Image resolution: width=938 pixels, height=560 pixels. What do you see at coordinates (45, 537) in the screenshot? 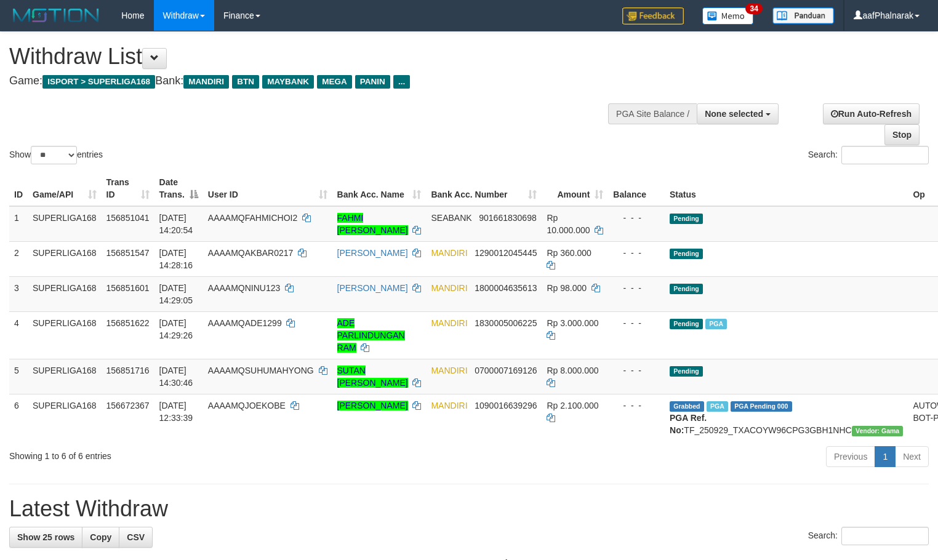
I see `a: Show 25 rows` at bounding box center [45, 537].